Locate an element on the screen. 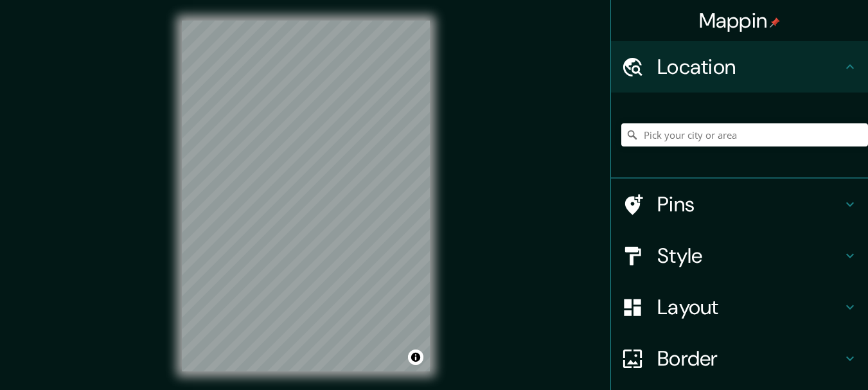  button: Toggle attribution is located at coordinates (415, 358).